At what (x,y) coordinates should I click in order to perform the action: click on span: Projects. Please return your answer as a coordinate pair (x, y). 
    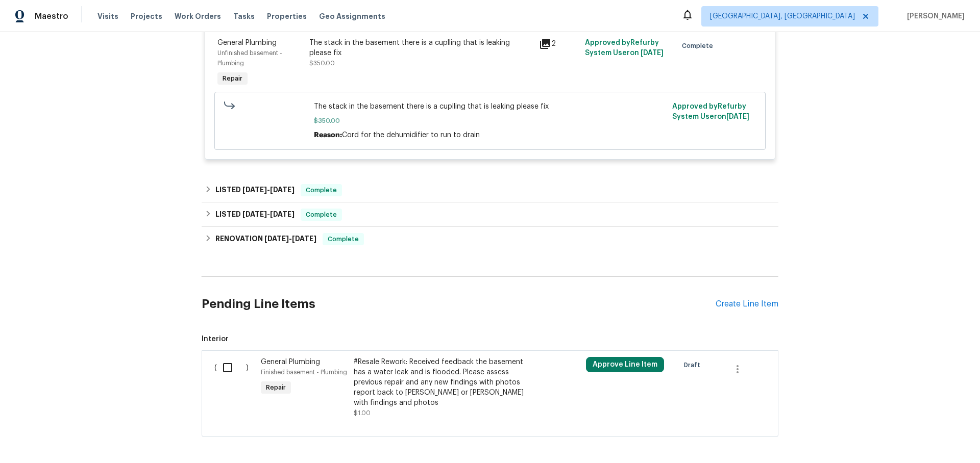
    Looking at the image, I should click on (147, 17).